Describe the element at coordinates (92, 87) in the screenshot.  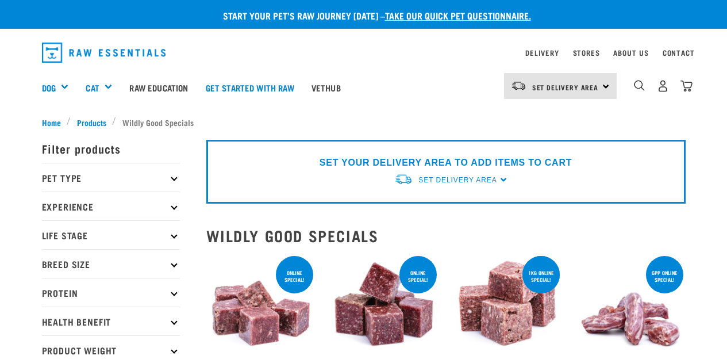
I see `a: Cat` at that location.